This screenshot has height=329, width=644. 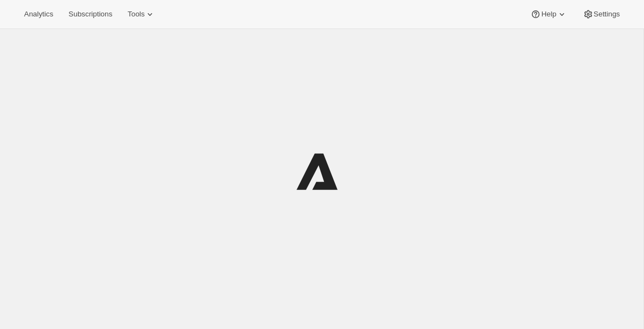 What do you see at coordinates (549, 14) in the screenshot?
I see `button: Help` at bounding box center [549, 14].